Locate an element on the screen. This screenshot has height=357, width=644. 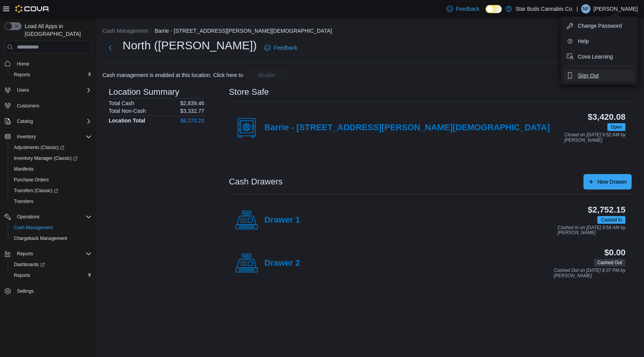
nav: An example of EuiBreadcrumbs is located at coordinates (370, 31).